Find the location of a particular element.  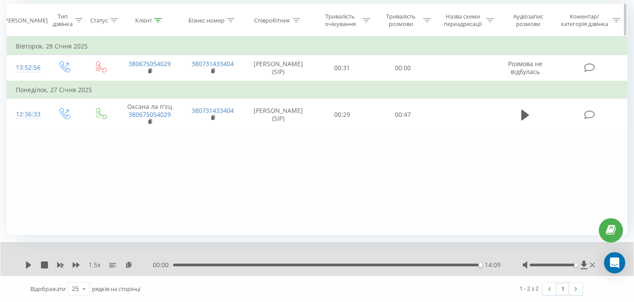

div: Аудіозапис розмови is located at coordinates (528, 20).